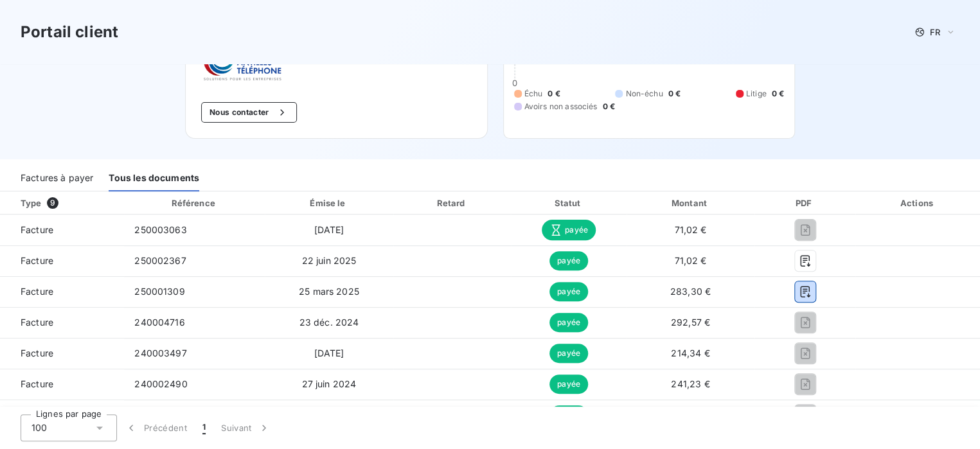  What do you see at coordinates (160, 230) in the screenshot?
I see `span: 250003063` at bounding box center [160, 230].